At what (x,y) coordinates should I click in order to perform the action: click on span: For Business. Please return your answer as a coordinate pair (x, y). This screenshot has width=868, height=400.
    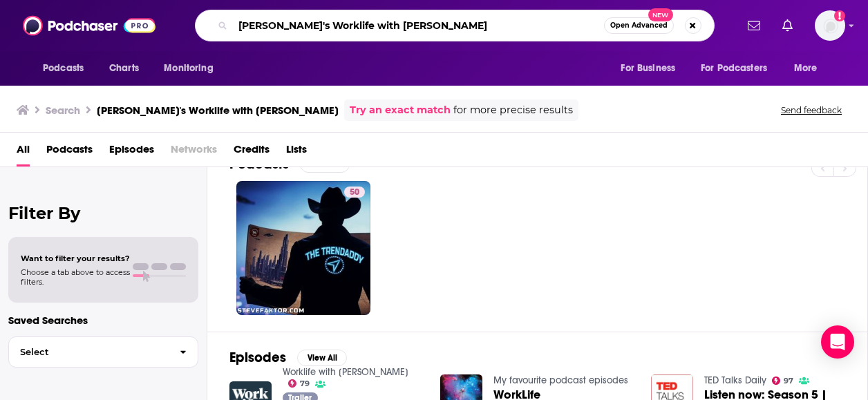
    Looking at the image, I should click on (648, 69).